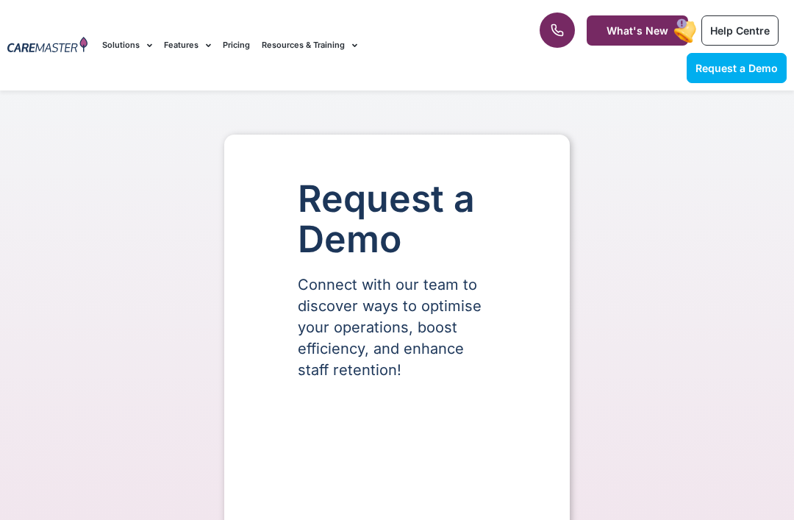  What do you see at coordinates (304, 45) in the screenshot?
I see `nav: Menu` at bounding box center [304, 45].